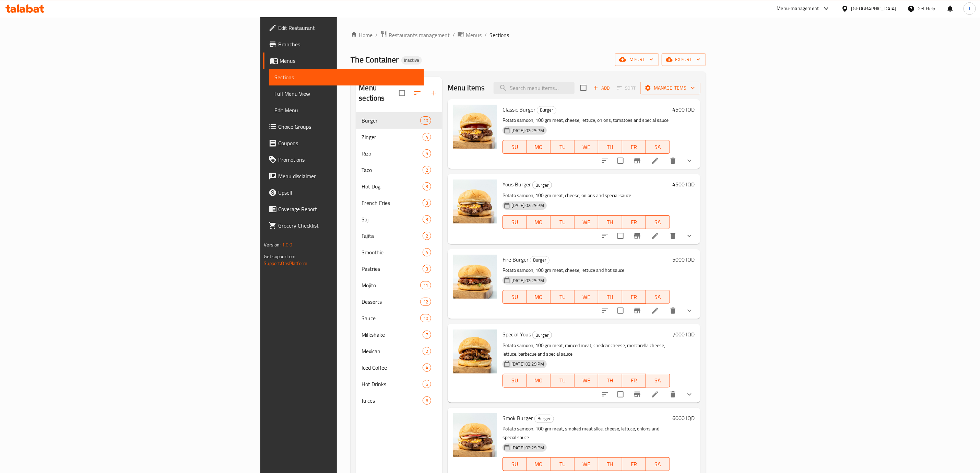 Image resolution: width=980 pixels, height=473 pixels. What do you see at coordinates (586, 195) in the screenshot?
I see `p: Potato samoon, 100 gm meat, cheese, onions and special sauce` at bounding box center [586, 195].